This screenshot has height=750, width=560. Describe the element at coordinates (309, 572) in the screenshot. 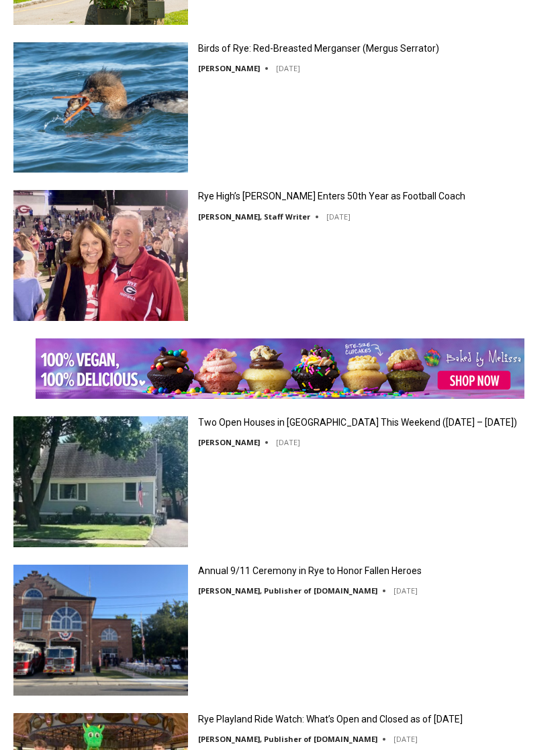

I see `a: Annual 9/11 Ceremony in Rye to Honor Fallen Heroes` at that location.